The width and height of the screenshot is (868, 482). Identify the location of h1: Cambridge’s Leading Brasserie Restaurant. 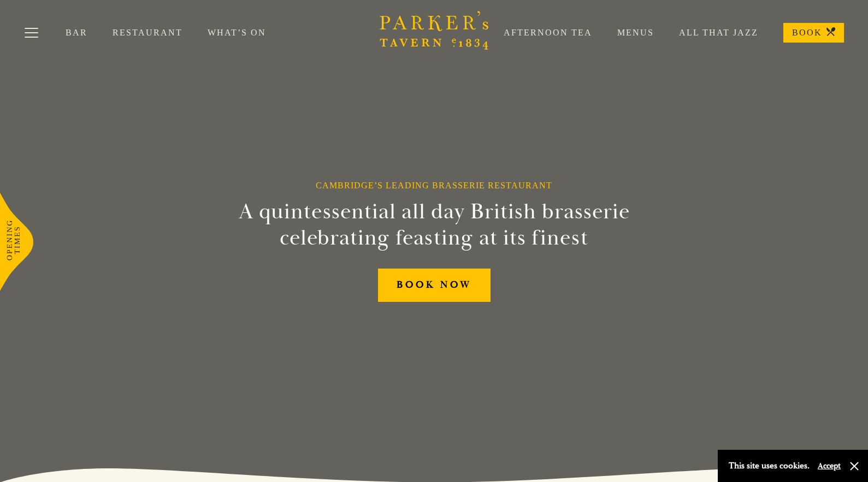
(433, 186).